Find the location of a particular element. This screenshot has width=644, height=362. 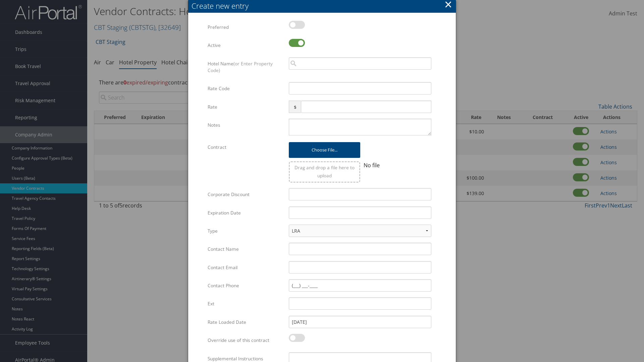

label: Rate Code is located at coordinates (246, 88).